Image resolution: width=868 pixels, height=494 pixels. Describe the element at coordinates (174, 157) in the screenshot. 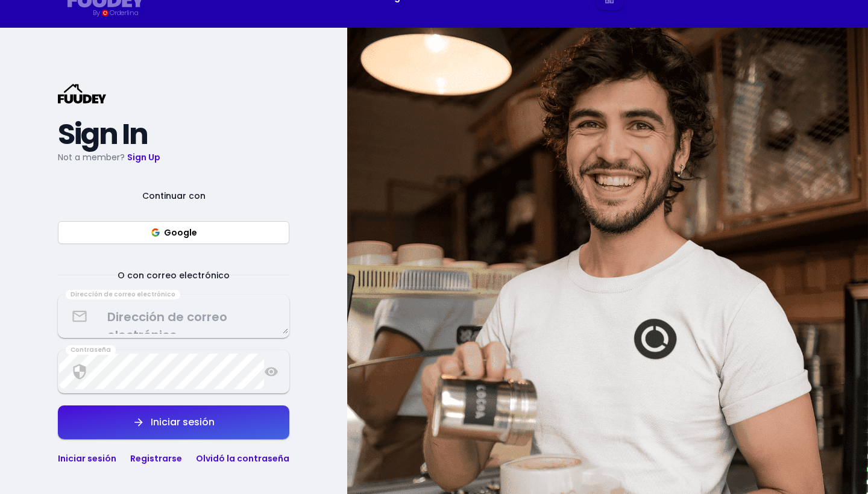

I see `p: Not a member?` at that location.